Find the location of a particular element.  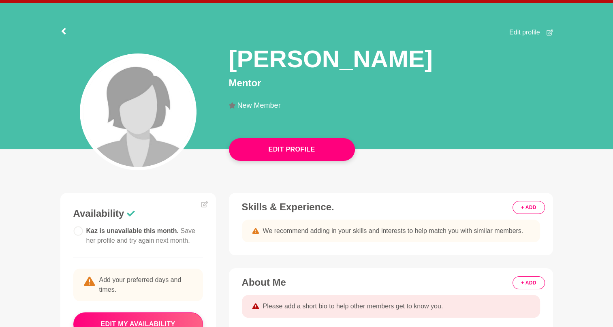

p: Mentor is located at coordinates (391, 83).